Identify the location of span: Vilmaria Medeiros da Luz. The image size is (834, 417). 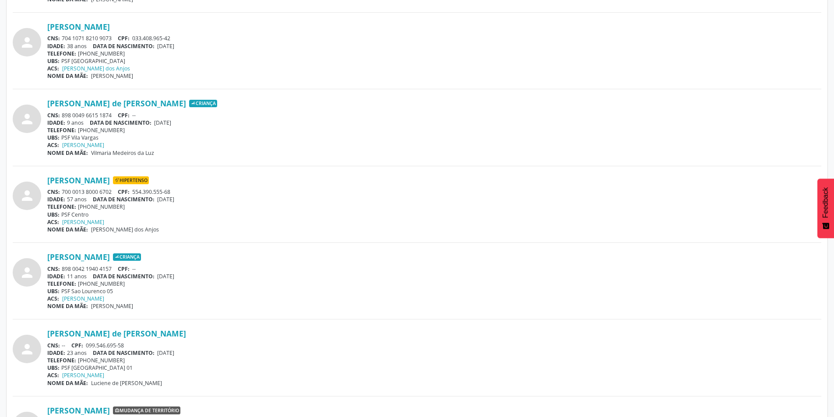
(123, 153).